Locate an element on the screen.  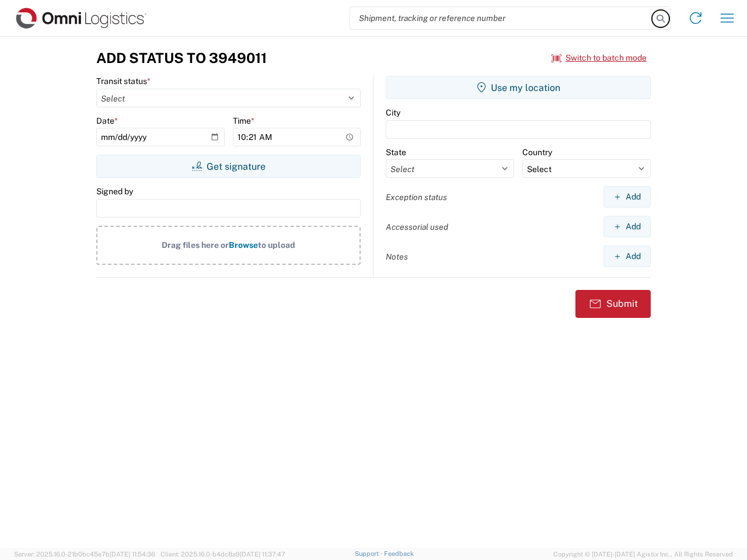
span: to upload is located at coordinates (276, 245).